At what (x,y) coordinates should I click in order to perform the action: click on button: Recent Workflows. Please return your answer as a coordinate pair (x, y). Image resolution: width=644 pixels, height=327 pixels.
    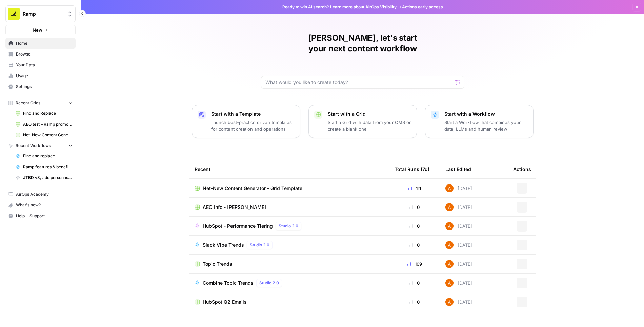
    Looking at the image, I should click on (40, 146).